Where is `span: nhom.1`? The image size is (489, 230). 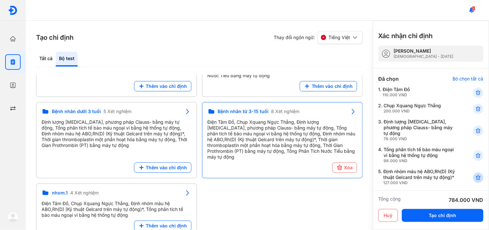
span: nhom.1 is located at coordinates (60, 193).